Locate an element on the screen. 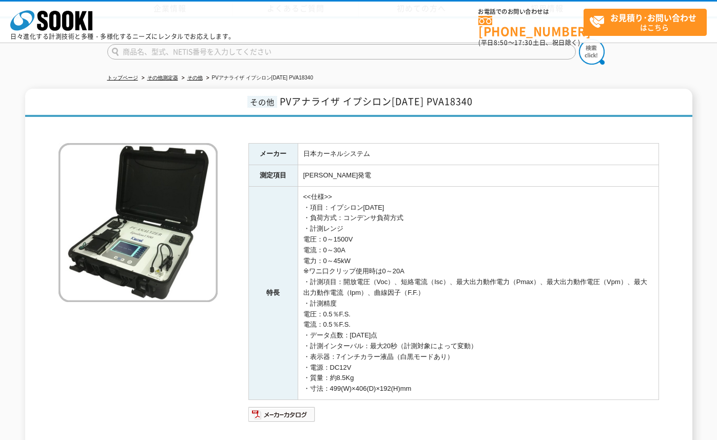 This screenshot has width=717, height=440. span: 8:50 is located at coordinates (501, 43).